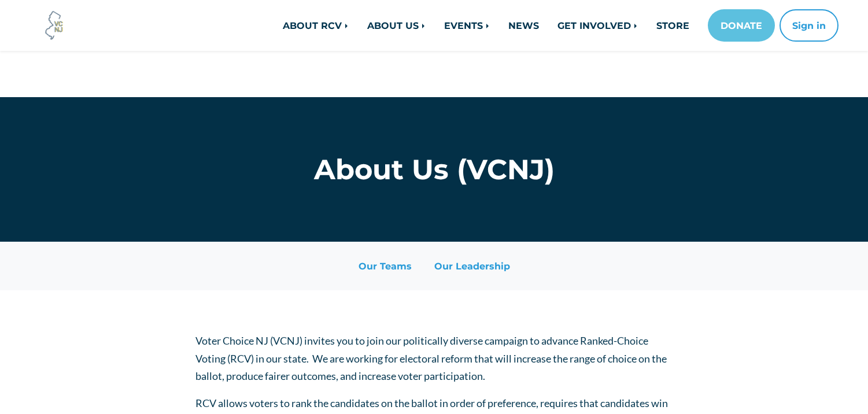 The image size is (868, 414). I want to click on a: DONATE, so click(741, 26).